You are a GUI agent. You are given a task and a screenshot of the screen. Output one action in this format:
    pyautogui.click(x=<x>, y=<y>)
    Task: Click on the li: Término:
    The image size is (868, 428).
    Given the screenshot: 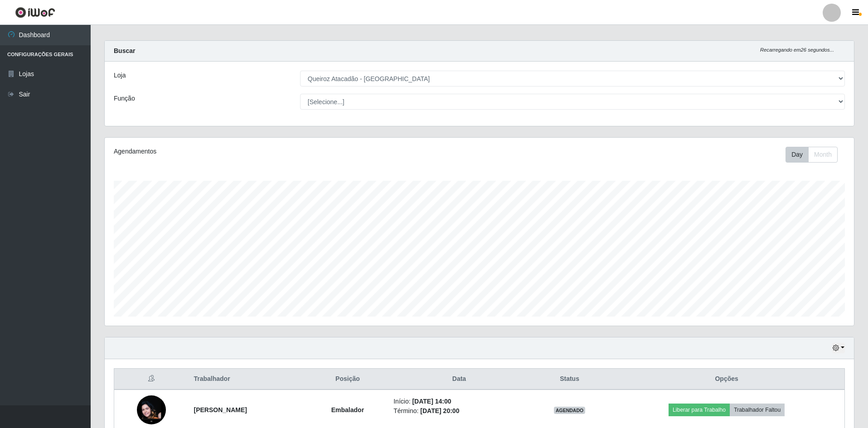 What is the action you would take?
    pyautogui.click(x=459, y=411)
    